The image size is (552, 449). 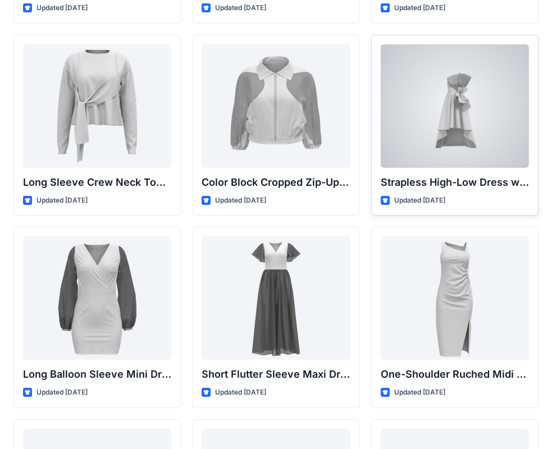 I want to click on p: One-Shoulder Ruched Midi Dress with Slit, so click(x=455, y=374).